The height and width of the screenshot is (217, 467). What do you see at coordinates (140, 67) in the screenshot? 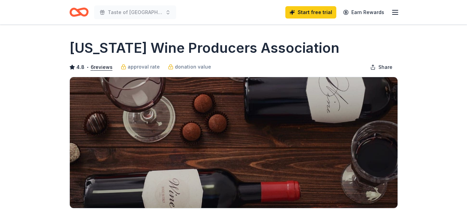
I see `a: approval rate` at bounding box center [140, 67].